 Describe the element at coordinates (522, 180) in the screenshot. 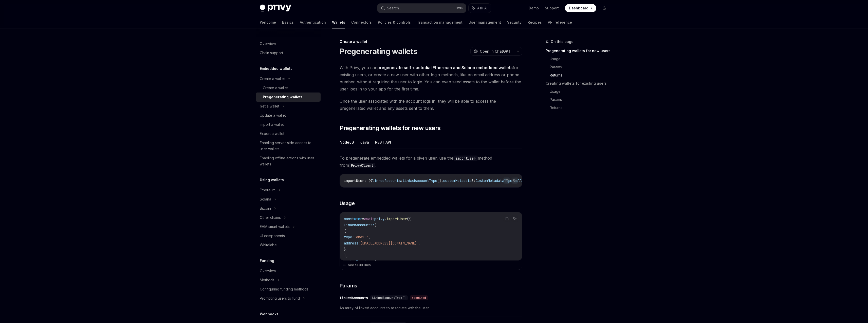

I see `span: wallets` at that location.